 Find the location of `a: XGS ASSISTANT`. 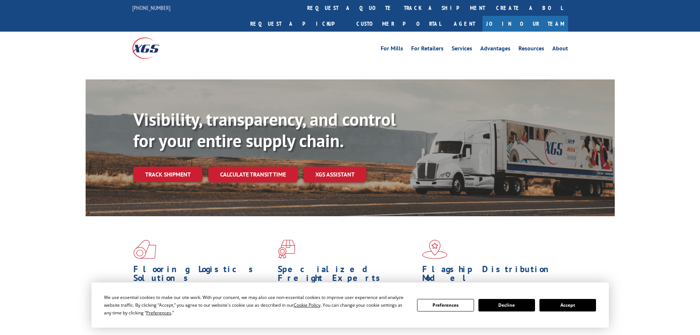

a: XGS ASSISTANT is located at coordinates (335, 174).